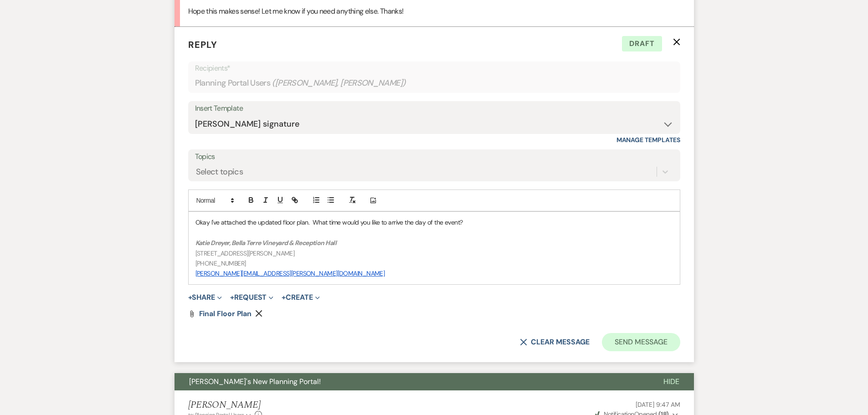  I want to click on a: Final floor plan, so click(226, 314).